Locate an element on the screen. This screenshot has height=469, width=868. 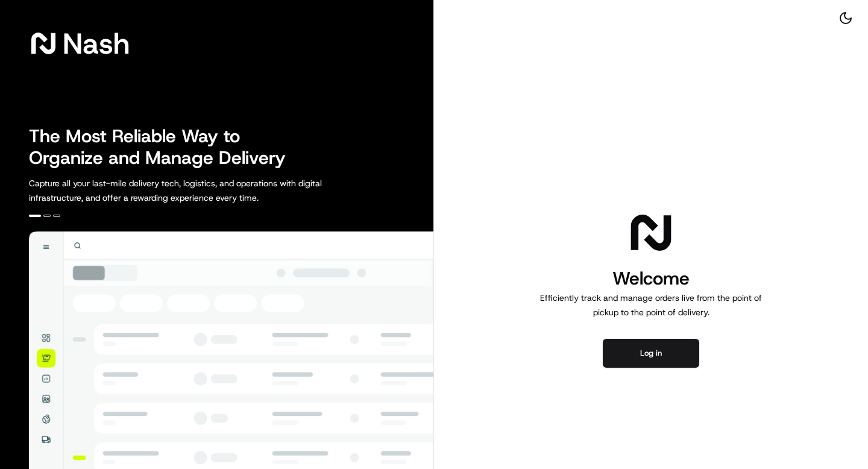
h2: The Most Reliable Way to Organize and Manage Delivery is located at coordinates (164, 147).